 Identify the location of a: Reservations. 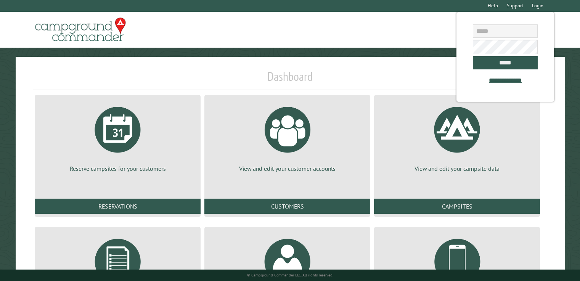
(117, 206).